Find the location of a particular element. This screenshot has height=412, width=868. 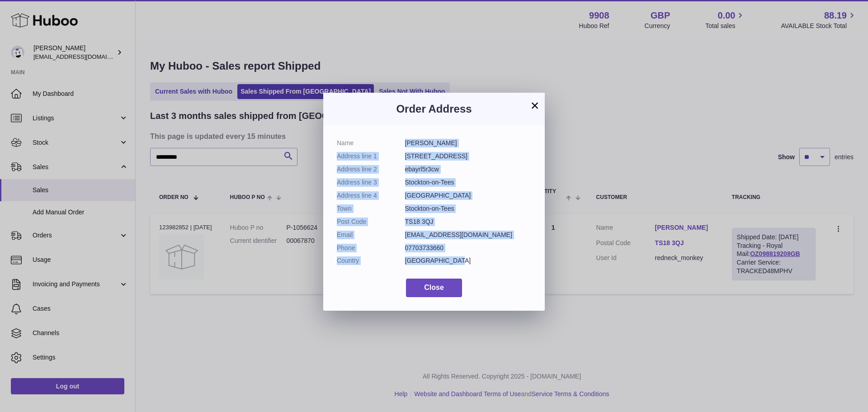

dt: Address line 1 is located at coordinates (371, 156).